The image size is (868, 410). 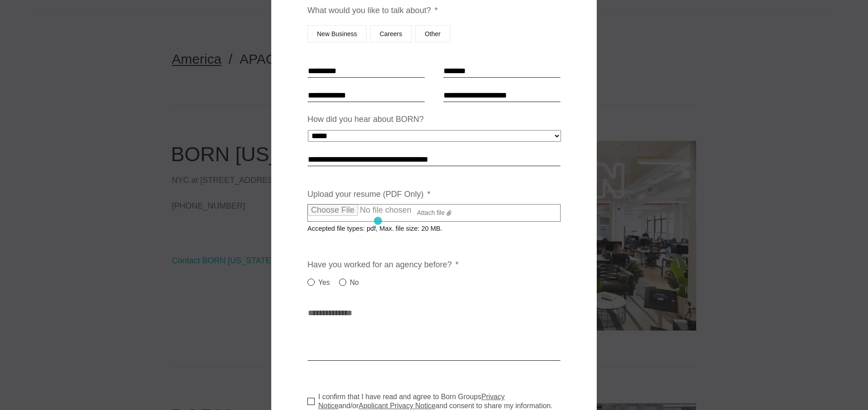 I want to click on label: How did you hear about BORN?, so click(x=365, y=119).